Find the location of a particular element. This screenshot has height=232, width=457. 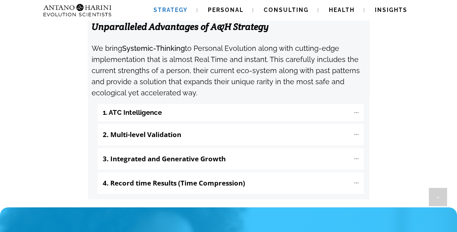

b: 3. Integrated and Generative Growth is located at coordinates (164, 158).